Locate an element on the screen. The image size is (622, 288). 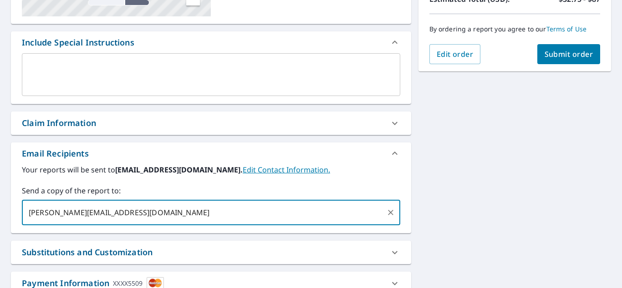
a: EditContactInfo is located at coordinates (286, 170).